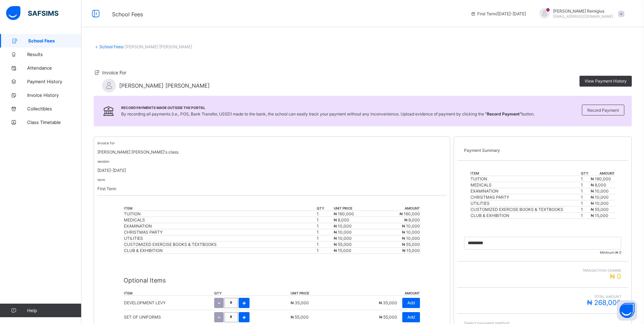 The image size is (644, 324). I want to click on span: Total Amount, so click(542, 296).